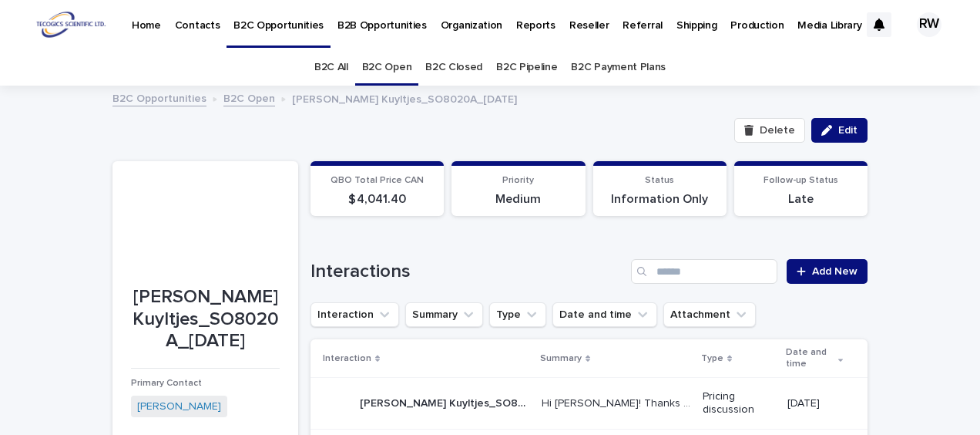 Image resolution: width=980 pixels, height=435 pixels. I want to click on p: Interaction, so click(347, 358).